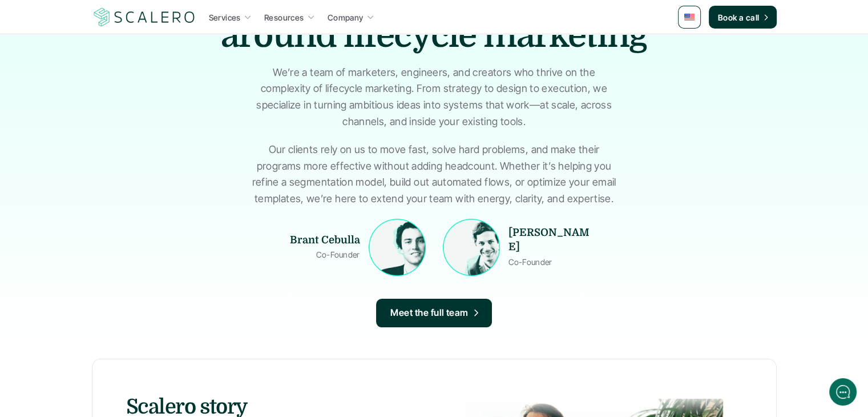 Image resolution: width=868 pixels, height=417 pixels. Describe the element at coordinates (742, 17) in the screenshot. I see `a: Book a call` at that location.